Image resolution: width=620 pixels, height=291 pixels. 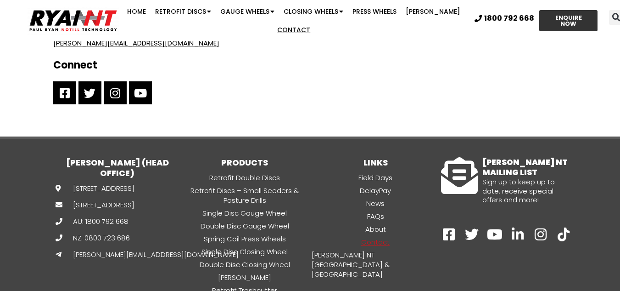 I want to click on a: NZ: 0800 723 686, so click(x=90, y=237).